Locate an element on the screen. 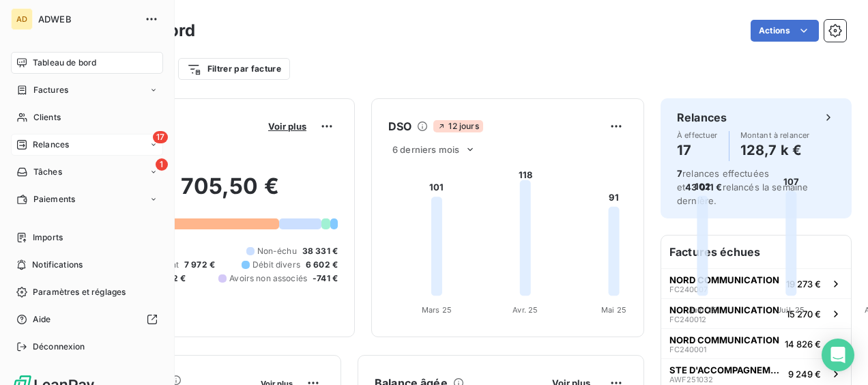  h6: DSO is located at coordinates (400, 126).